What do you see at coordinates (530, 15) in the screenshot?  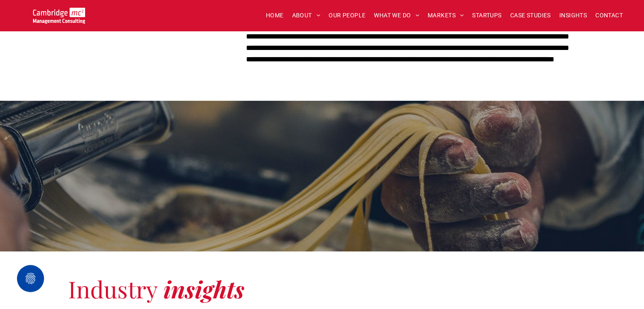 I see `a: CASE STUDIES` at bounding box center [530, 15].